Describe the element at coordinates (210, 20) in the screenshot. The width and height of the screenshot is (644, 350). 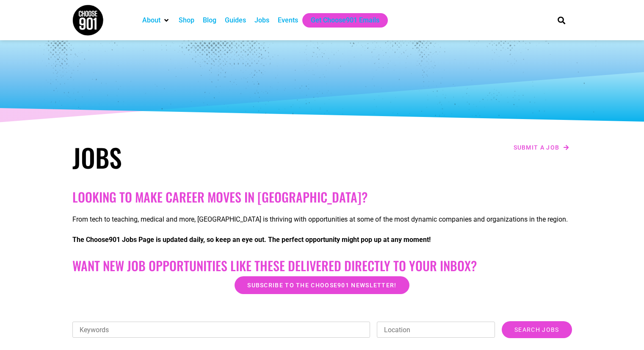
I see `div: Blog` at that location.